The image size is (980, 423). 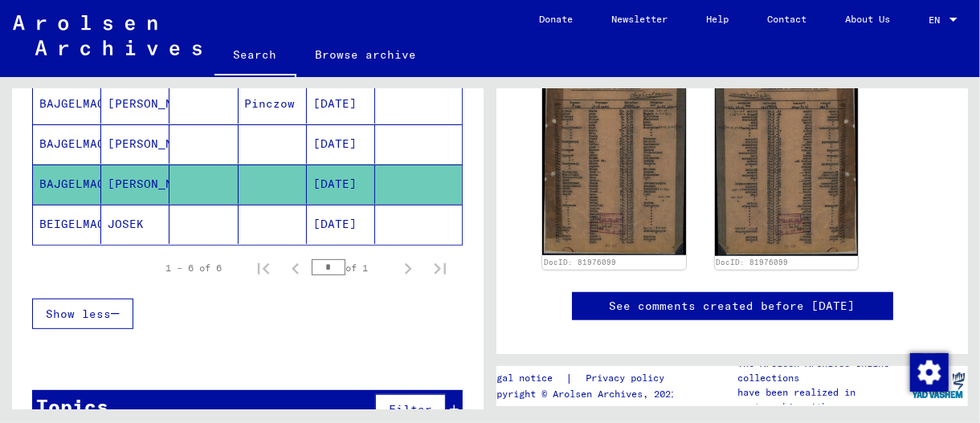 I want to click on button: First page, so click(x=264, y=268).